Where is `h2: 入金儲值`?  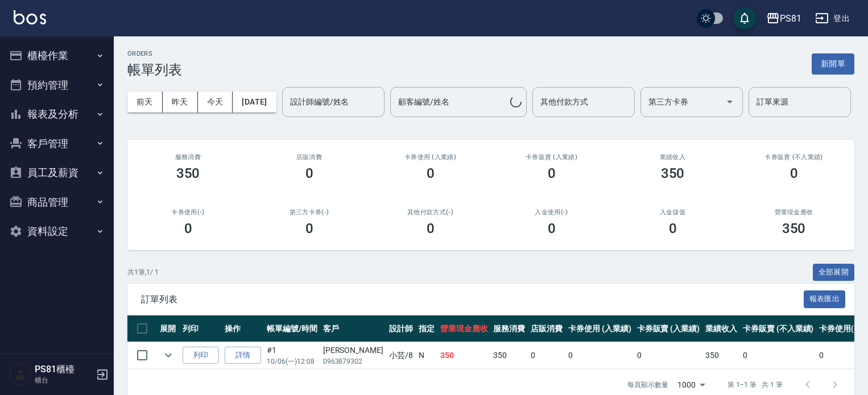 h2: 入金儲值 is located at coordinates (673, 212).